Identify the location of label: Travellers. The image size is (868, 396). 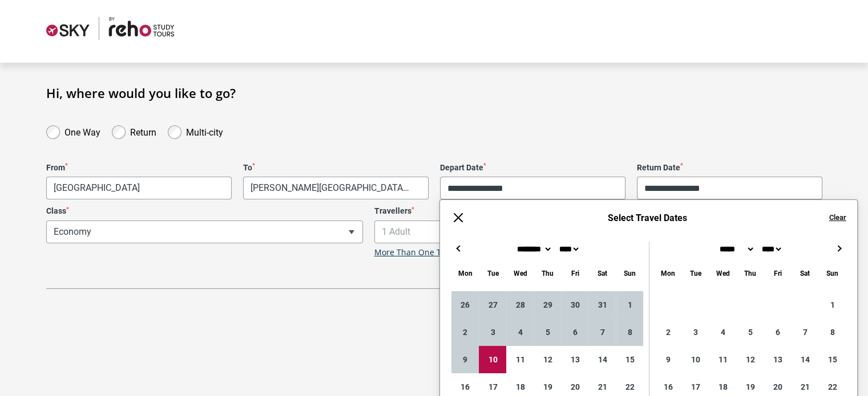
(533, 211).